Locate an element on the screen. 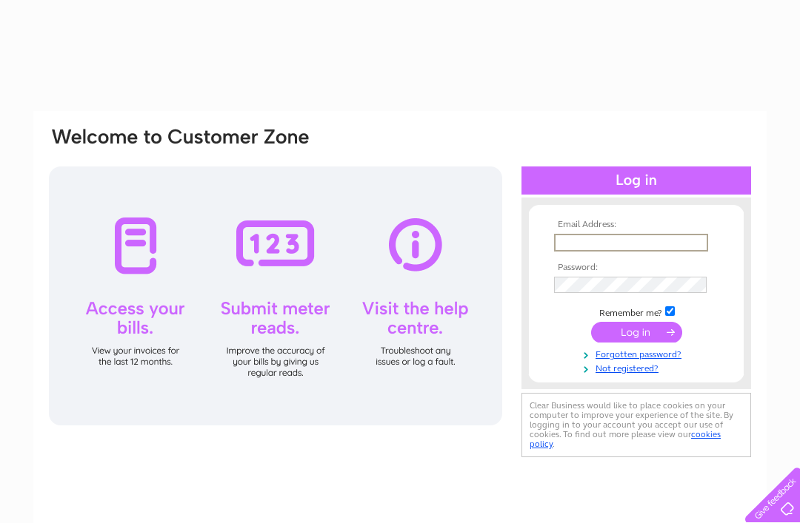  a: cookies policy is located at coordinates (625, 439).